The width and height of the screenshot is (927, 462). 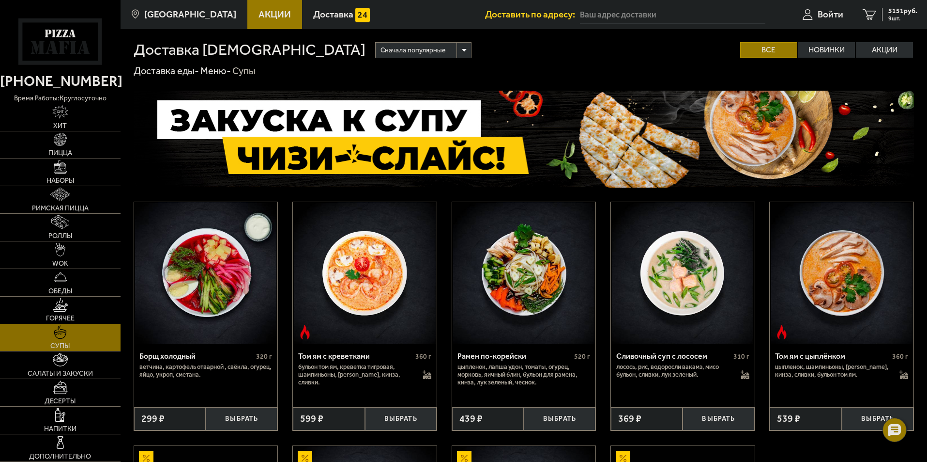 I want to click on div: Том ям с креветками, so click(x=355, y=355).